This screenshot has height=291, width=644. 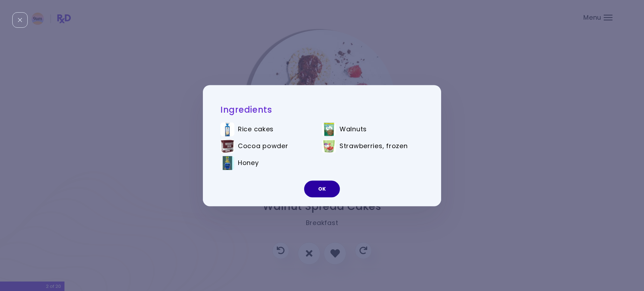 What do you see at coordinates (373, 146) in the screenshot?
I see `span: Strawberries, frozen` at bounding box center [373, 146].